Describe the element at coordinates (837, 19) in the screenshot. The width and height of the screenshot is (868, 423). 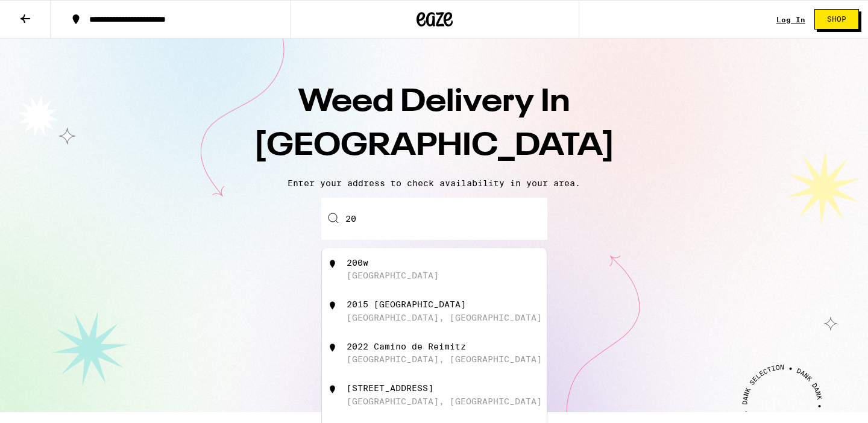
I see `a: Shop` at that location.